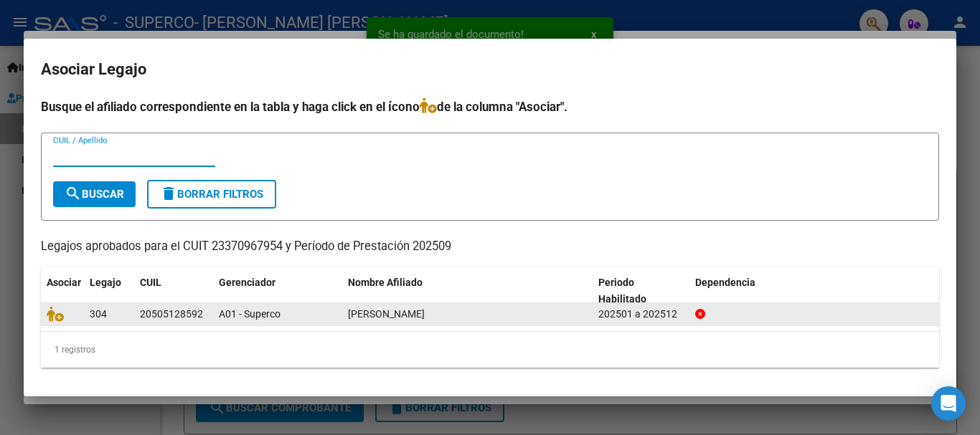  Describe the element at coordinates (622, 290) in the screenshot. I see `span: Periodo Habilitado` at that location.